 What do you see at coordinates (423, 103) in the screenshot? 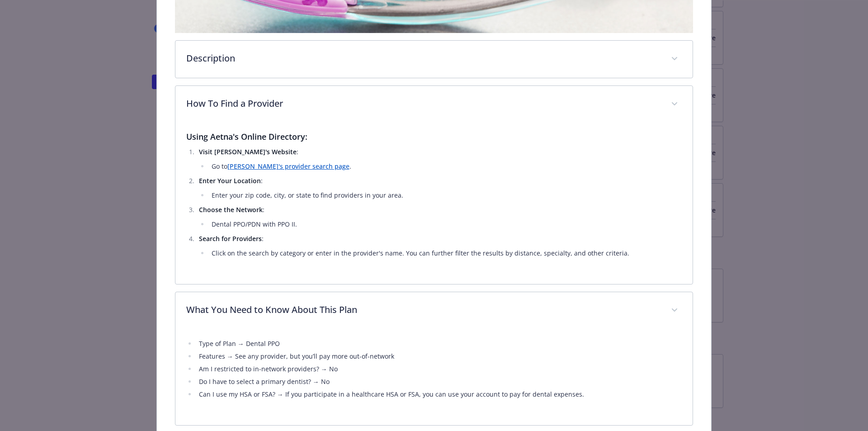
I see `p: How To Find a Provider` at bounding box center [423, 103].